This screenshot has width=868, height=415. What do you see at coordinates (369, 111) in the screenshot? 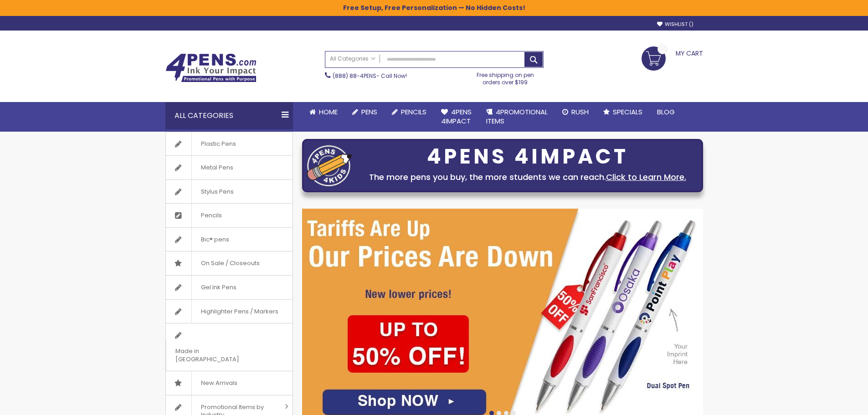
I see `span: Pens` at bounding box center [369, 111].